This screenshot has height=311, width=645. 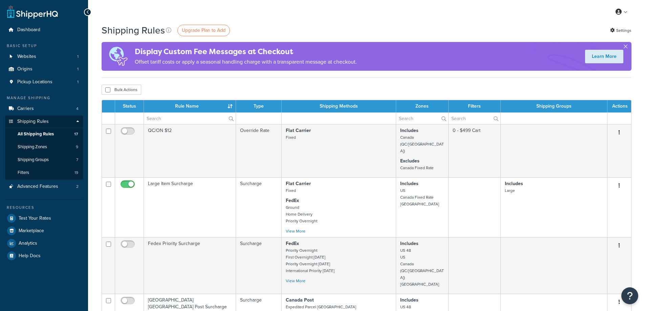 I want to click on small: Ground Home Delivery Priority Overnight, so click(x=301, y=214).